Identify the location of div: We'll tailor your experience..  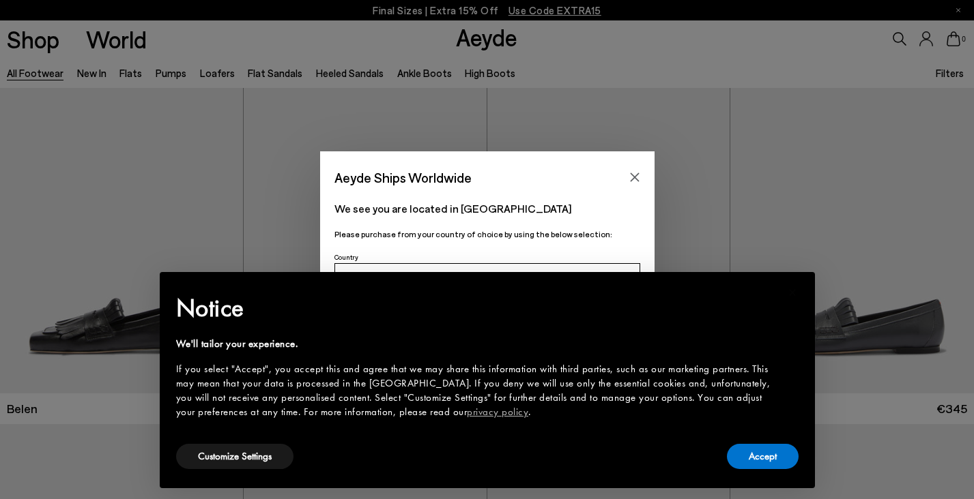
(476, 344).